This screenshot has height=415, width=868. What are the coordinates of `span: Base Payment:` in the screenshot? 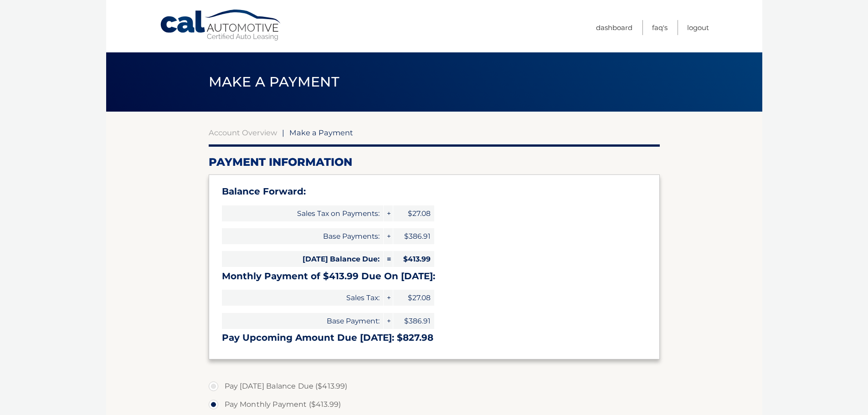 It's located at (303, 320).